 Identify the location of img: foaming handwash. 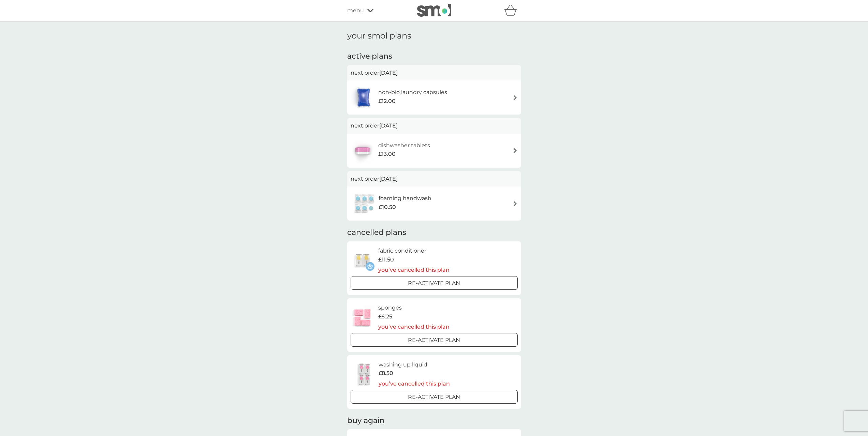
(365, 204).